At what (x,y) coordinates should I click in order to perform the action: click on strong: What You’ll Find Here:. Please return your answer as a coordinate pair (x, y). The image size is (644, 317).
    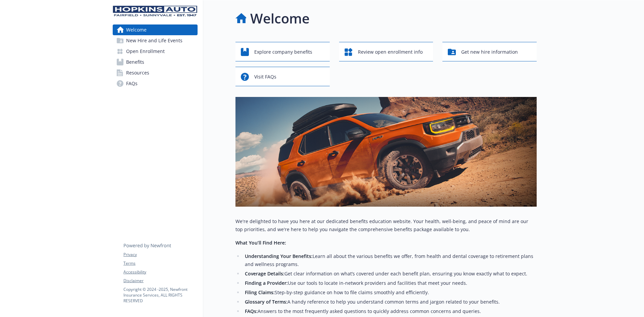
    Looking at the image, I should click on (260, 242).